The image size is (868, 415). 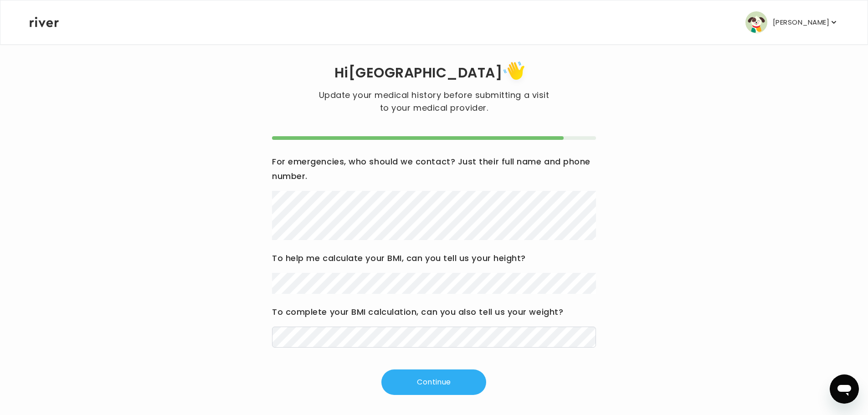 I want to click on h3: For emergencies, who should we contact? Just their full name and phone number., so click(x=434, y=169).